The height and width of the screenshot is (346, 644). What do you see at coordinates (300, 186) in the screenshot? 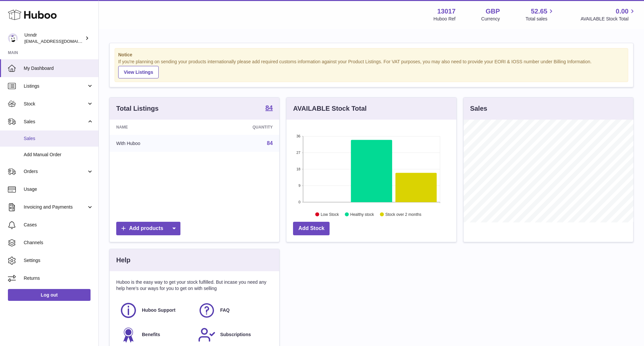
I see `text: 9` at bounding box center [300, 186].